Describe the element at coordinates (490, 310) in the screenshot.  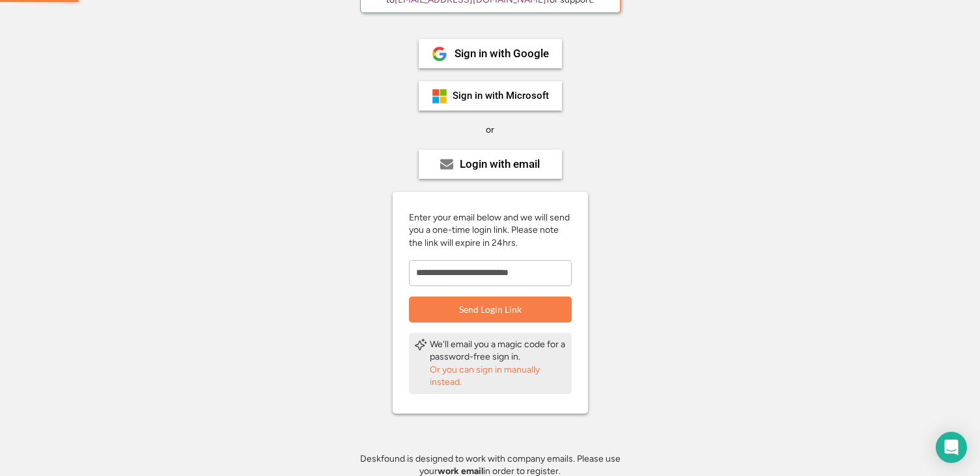
I see `button: Send Login Link` at that location.